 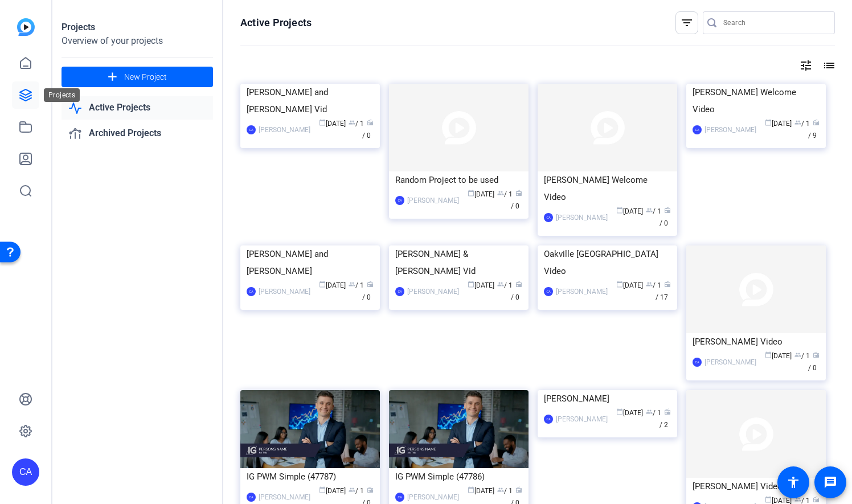 I want to click on span: / 9, so click(x=814, y=130).